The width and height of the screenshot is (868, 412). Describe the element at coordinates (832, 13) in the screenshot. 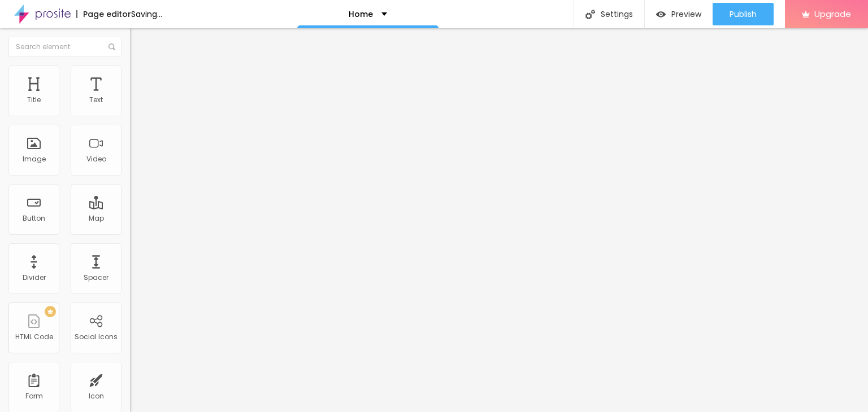

I see `span: Upgrade` at that location.